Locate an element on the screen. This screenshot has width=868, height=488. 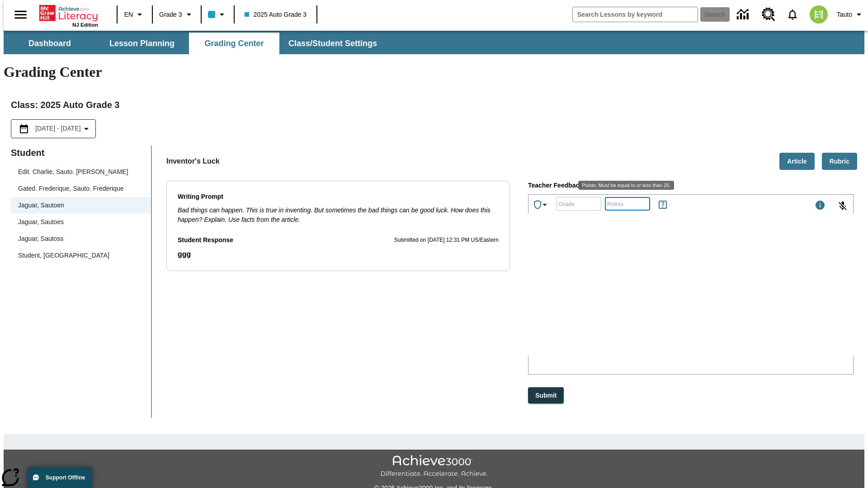
button: Rules for Earning Points and Achievements, Will open in new tab is located at coordinates (662, 205).